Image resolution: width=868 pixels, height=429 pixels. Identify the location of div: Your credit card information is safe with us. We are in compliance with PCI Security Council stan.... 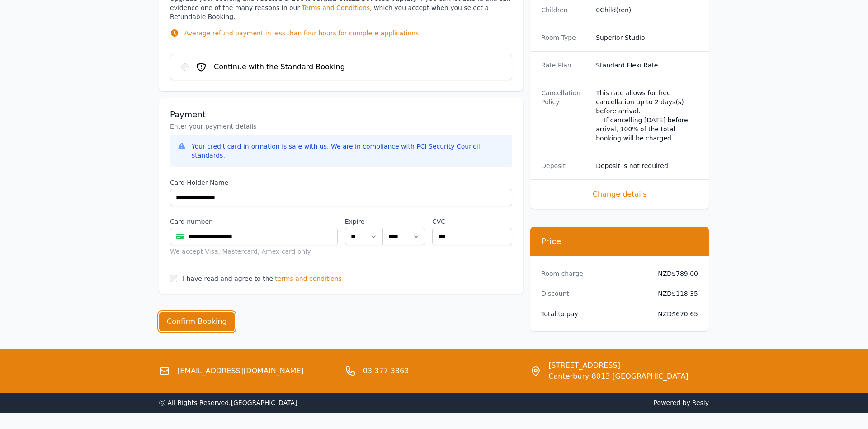
(348, 151).